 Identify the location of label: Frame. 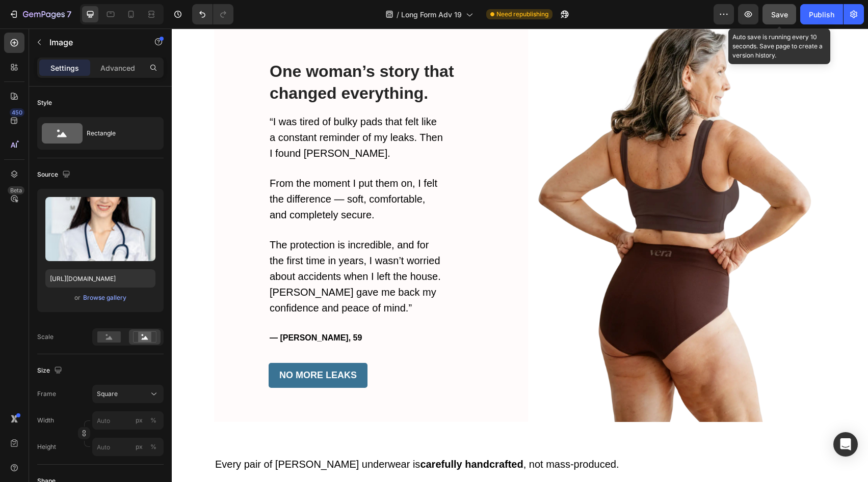
(47, 394).